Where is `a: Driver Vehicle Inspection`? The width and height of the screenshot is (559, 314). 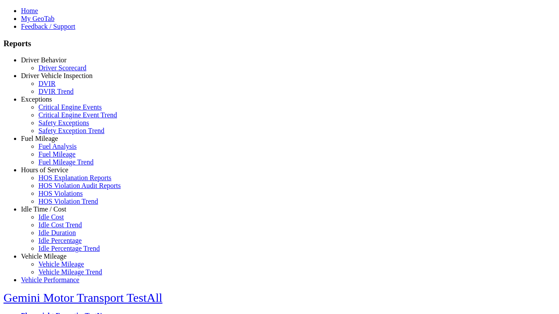
a: Driver Vehicle Inspection is located at coordinates (57, 76).